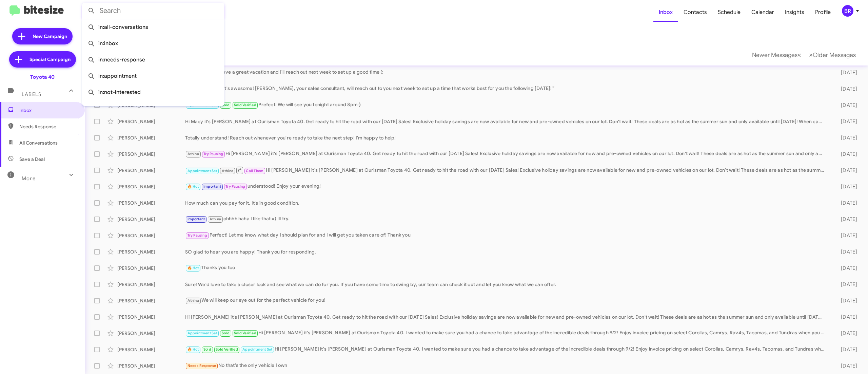 This screenshot has height=374, width=868. What do you see at coordinates (153, 92) in the screenshot?
I see `span: in:not-interested` at bounding box center [153, 92].